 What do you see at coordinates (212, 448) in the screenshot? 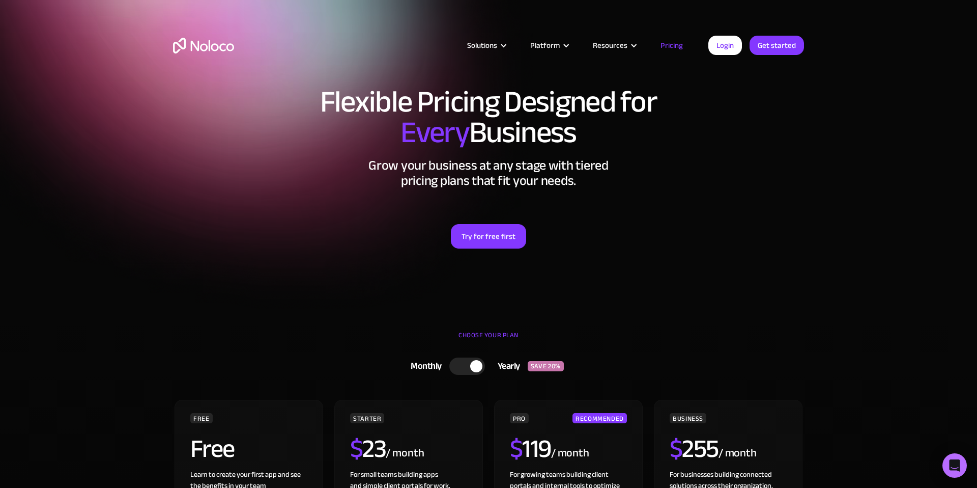
I see `h2: Free` at bounding box center [212, 448].